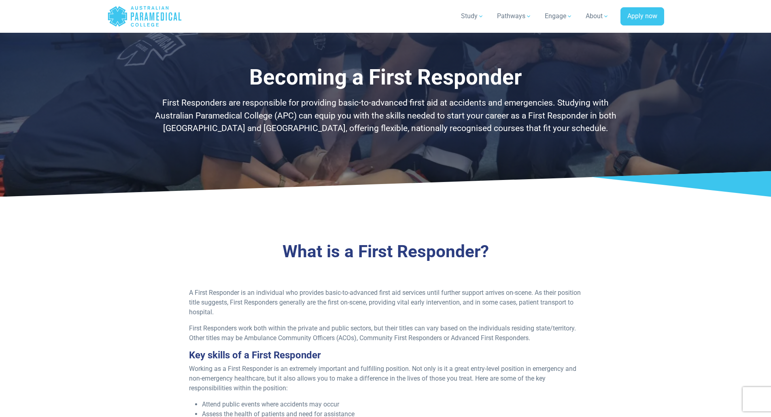 The width and height of the screenshot is (771, 417). What do you see at coordinates (386, 116) in the screenshot?
I see `p: First Responders are responsible for providing basic-to-advanced first aid at accidents and emerg...` at bounding box center [386, 116].